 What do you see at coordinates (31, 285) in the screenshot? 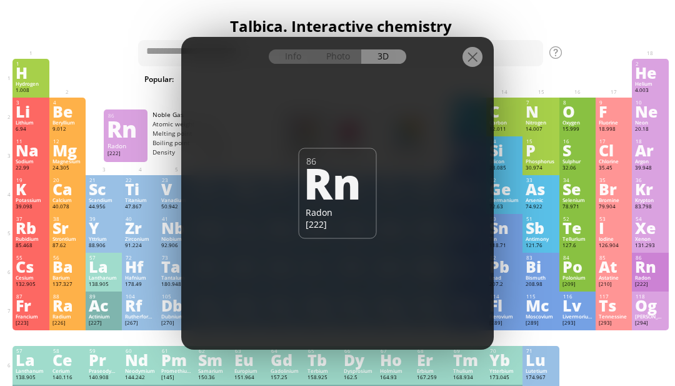
I see `div: 132.905` at bounding box center [31, 285].